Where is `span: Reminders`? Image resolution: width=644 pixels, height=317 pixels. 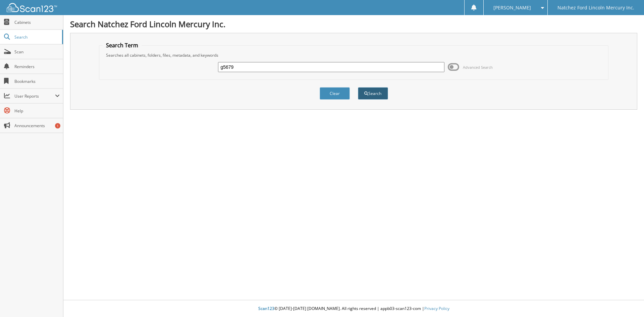 span: Reminders is located at coordinates (37, 67).